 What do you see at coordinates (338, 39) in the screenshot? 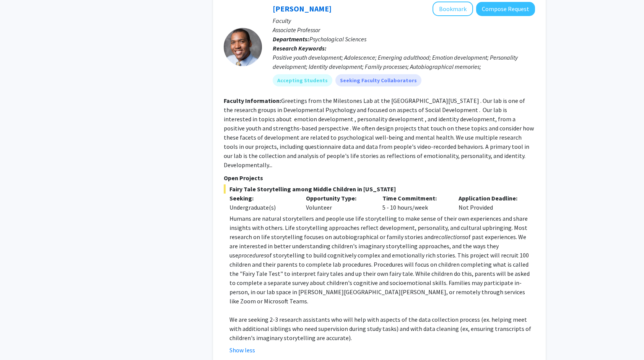
I see `span: Psychological Sciences` at bounding box center [338, 39].